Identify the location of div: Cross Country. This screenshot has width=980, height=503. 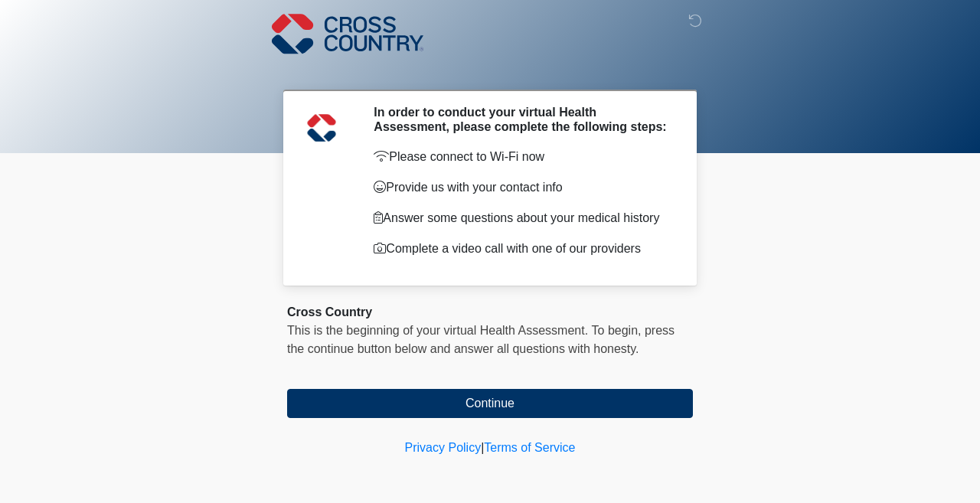
(490, 312).